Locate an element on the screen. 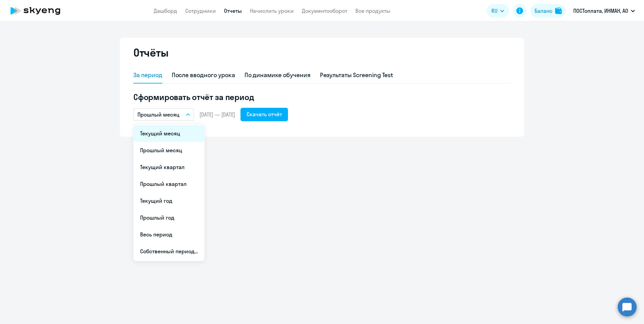  button: Балансbalance is located at coordinates (548, 11).